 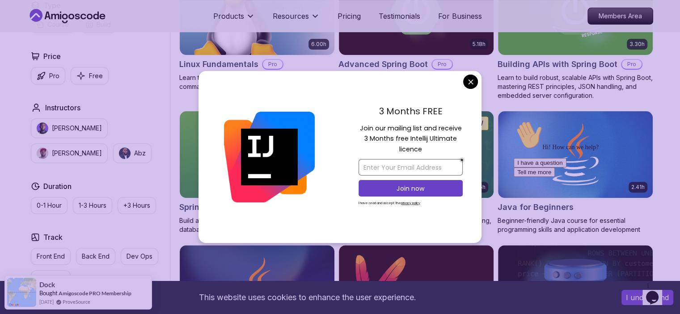 What do you see at coordinates (137, 206) in the screenshot?
I see `button: +3 Hours` at bounding box center [137, 206].